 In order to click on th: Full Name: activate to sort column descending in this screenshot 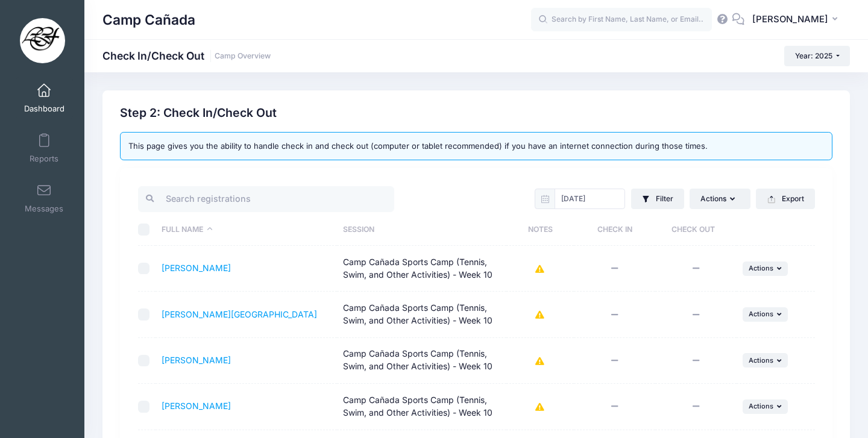, I will do `click(246, 229)`.